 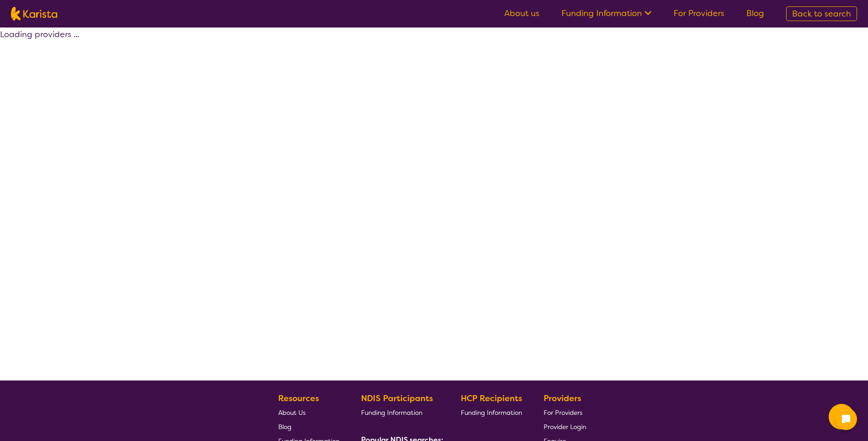 I want to click on span: Back to search, so click(x=822, y=14).